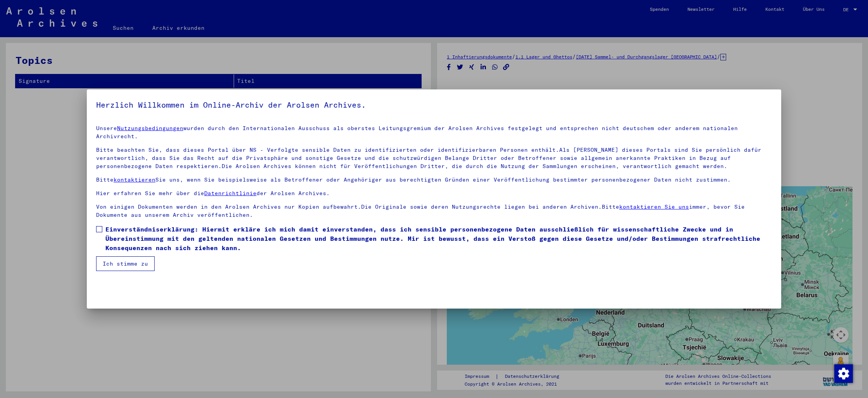 The height and width of the screenshot is (398, 868). I want to click on p: Bitte Sie uns, wenn Sie beispielsweise als Betroffener oder Angehöriger aus berechtigten Gründen ..., so click(434, 180).